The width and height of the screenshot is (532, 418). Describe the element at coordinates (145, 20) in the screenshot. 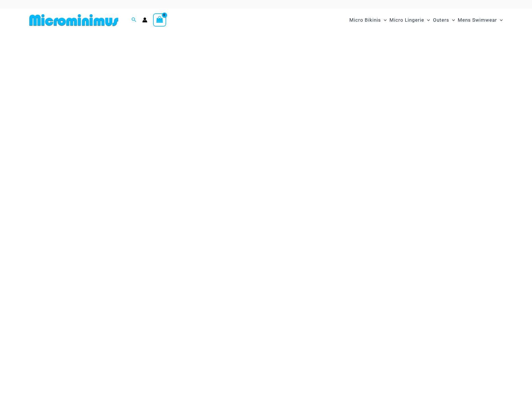

I see `a: Account icon link` at that location.